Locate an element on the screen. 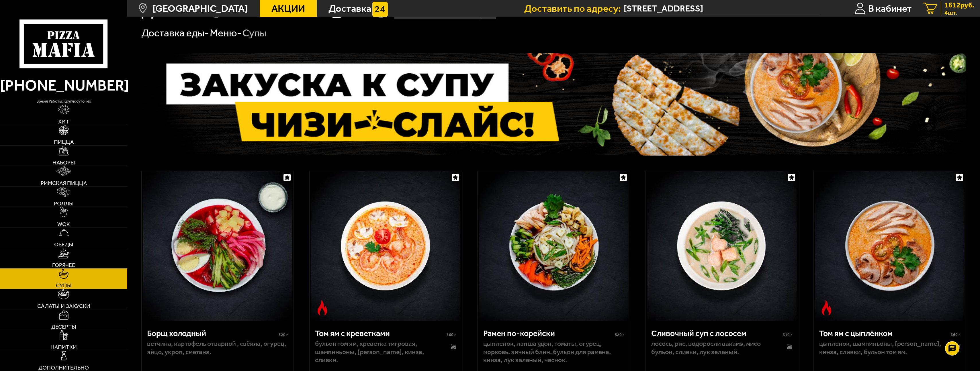 Image resolution: width=980 pixels, height=371 pixels. span: 520 г is located at coordinates (619, 335).